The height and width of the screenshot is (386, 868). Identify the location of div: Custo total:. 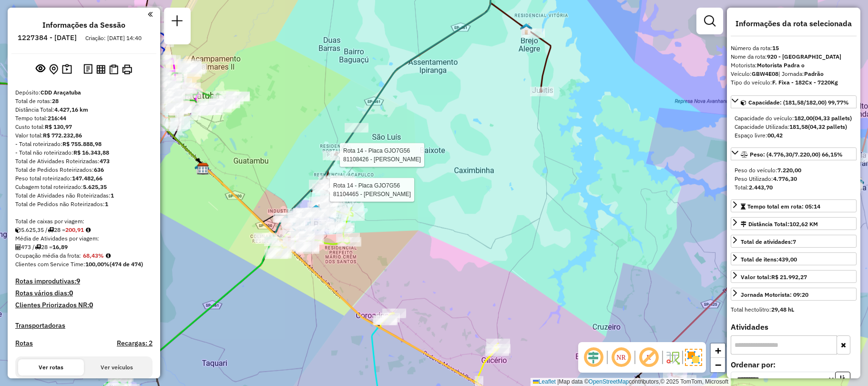
(84, 127).